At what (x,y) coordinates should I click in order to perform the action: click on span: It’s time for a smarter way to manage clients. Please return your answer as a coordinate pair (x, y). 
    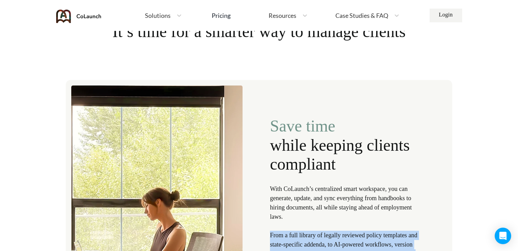
    Looking at the image, I should click on (259, 31).